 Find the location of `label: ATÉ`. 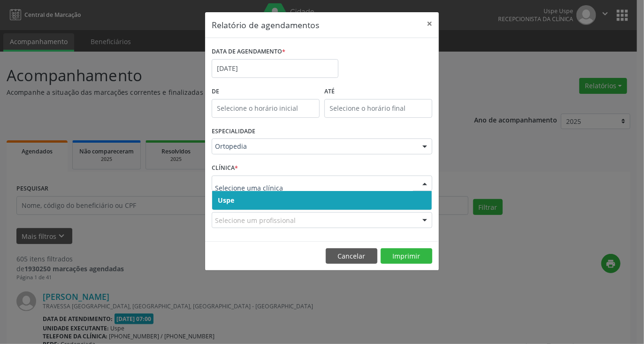

label: ATÉ is located at coordinates (378, 91).